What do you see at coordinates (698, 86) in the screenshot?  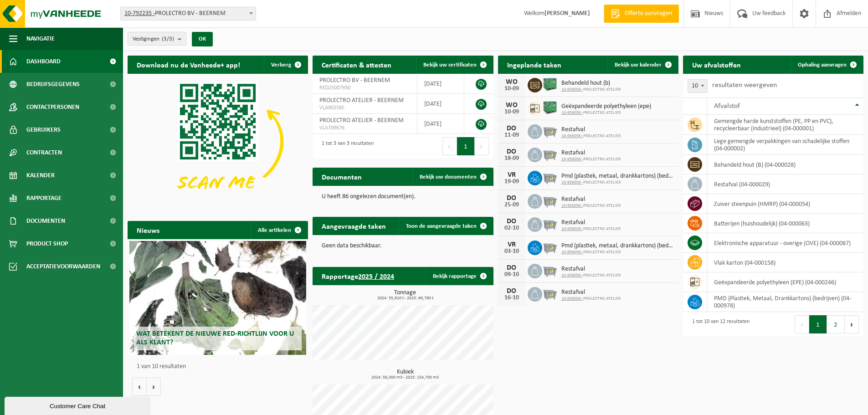 I see `span: 10` at bounding box center [698, 86].